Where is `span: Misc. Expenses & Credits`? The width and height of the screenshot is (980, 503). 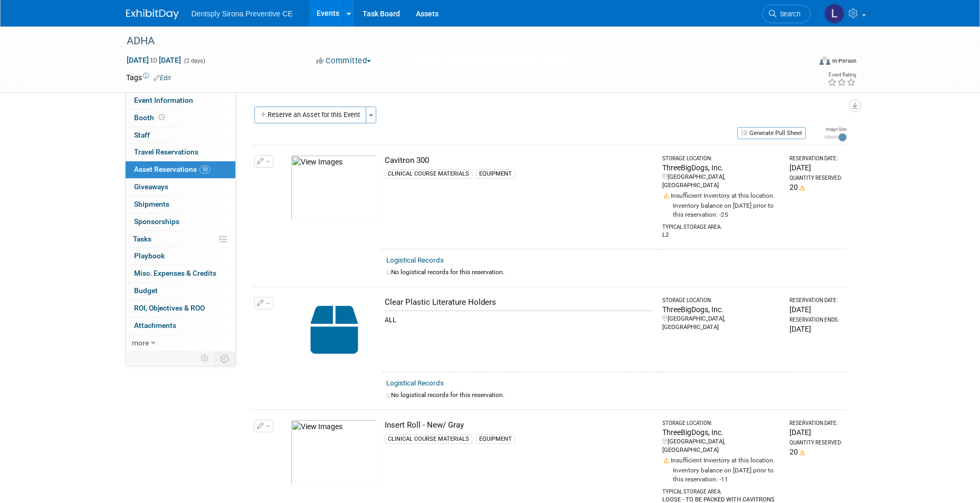
span: Misc. Expenses & Credits is located at coordinates (175, 273).